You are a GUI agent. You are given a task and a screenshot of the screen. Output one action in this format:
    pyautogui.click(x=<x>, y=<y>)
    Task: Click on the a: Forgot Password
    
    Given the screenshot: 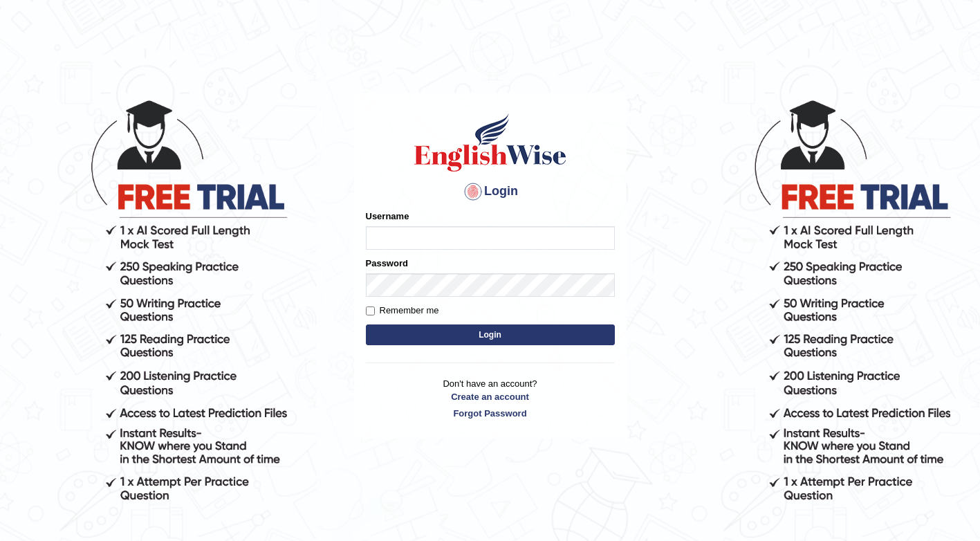 What is the action you would take?
    pyautogui.click(x=490, y=413)
    